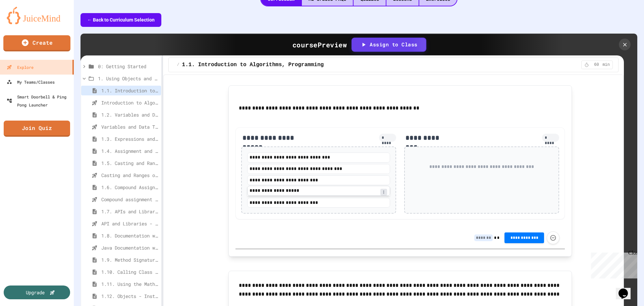  I want to click on span: 1.4. Assignment and Input, so click(130, 151).